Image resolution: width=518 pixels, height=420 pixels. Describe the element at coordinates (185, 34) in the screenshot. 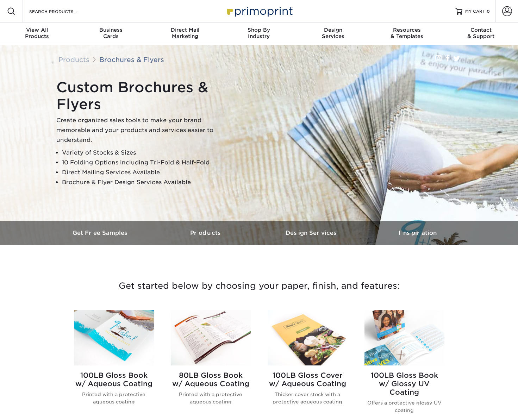

I see `a: Direct MailMarketing` at that location.